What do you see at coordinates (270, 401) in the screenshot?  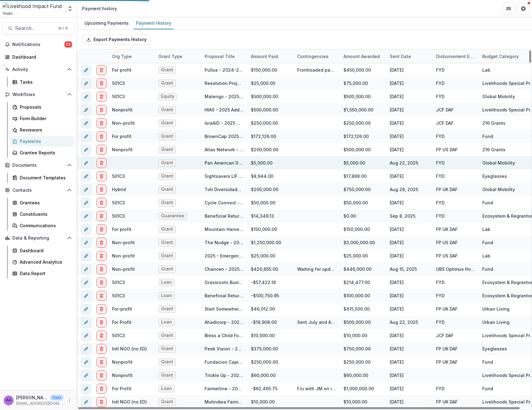 I see `div: $10,000.00` at bounding box center [270, 401].